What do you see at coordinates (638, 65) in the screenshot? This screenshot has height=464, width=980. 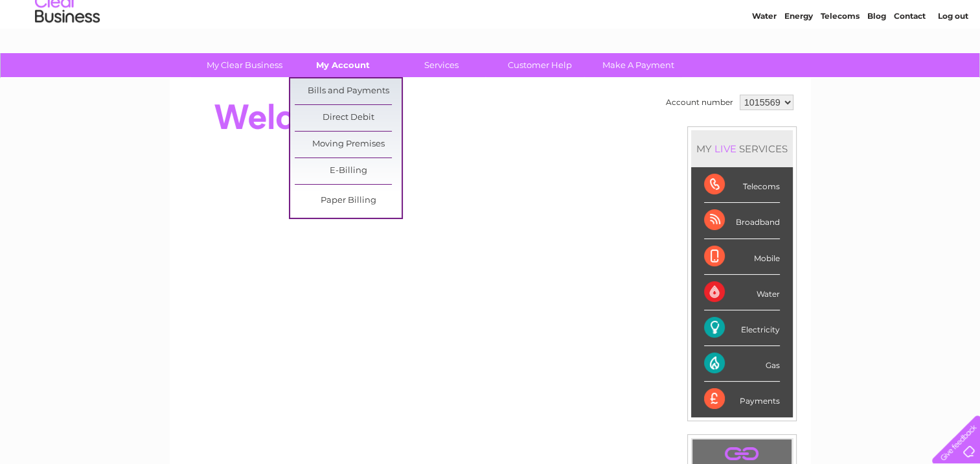 I see `a: Make A Payment` at bounding box center [638, 65].